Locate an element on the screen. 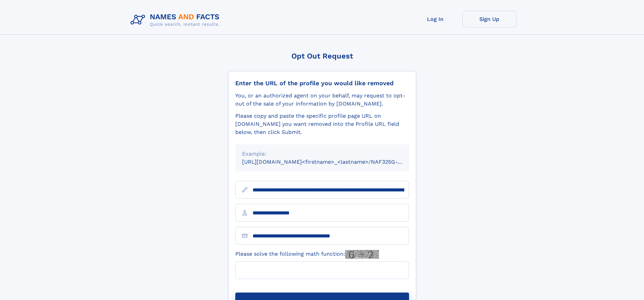  div: Enter the URL of the profile you would like removed is located at coordinates (322, 83).